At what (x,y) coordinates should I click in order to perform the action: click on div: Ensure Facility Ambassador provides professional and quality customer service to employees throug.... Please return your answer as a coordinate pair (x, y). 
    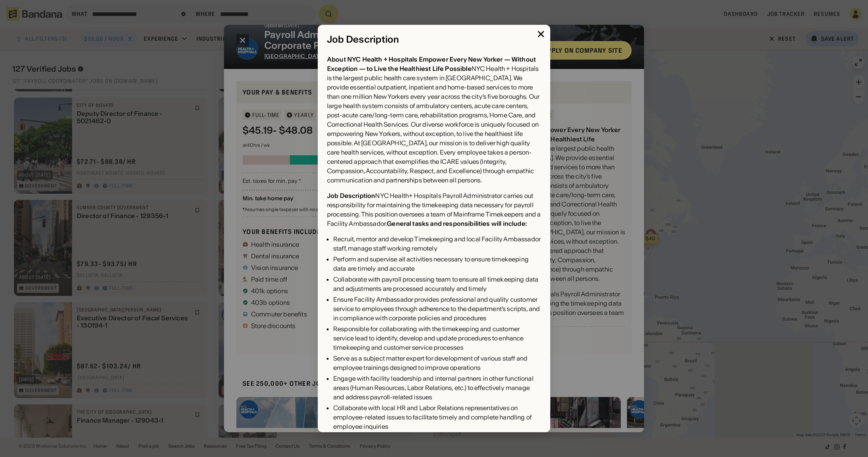
    Looking at the image, I should click on (437, 309).